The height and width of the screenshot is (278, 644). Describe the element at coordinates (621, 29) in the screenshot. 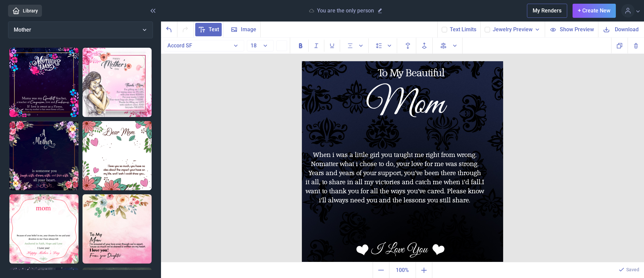

I see `button: Download` at that location.